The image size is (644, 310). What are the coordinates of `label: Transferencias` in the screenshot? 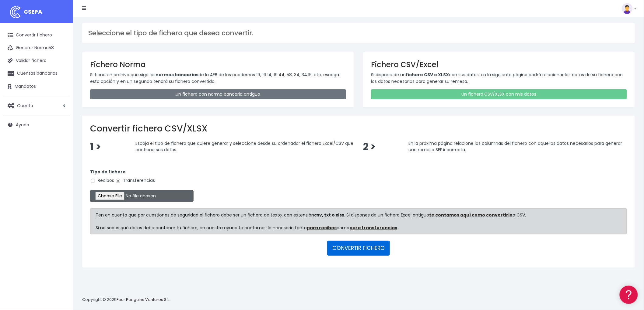 It's located at (135, 181).